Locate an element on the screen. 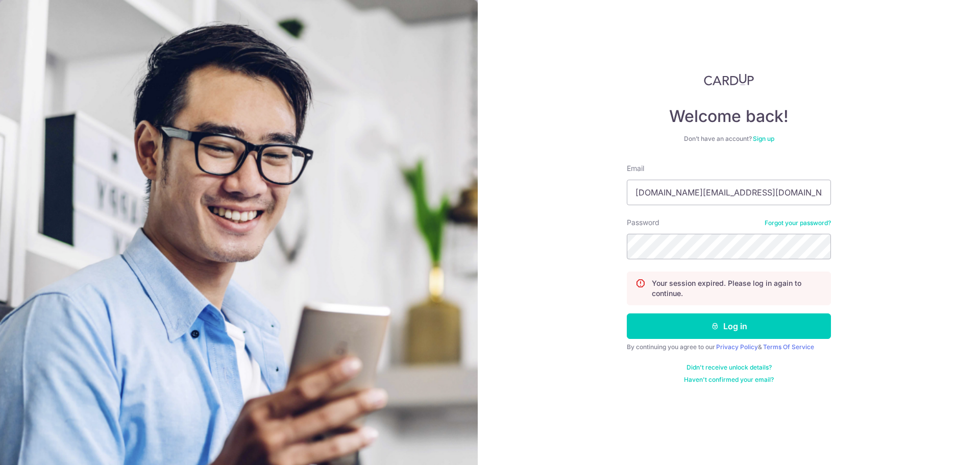 The image size is (980, 465). p: Your session expired. Please log in again to continue. is located at coordinates (737, 288).